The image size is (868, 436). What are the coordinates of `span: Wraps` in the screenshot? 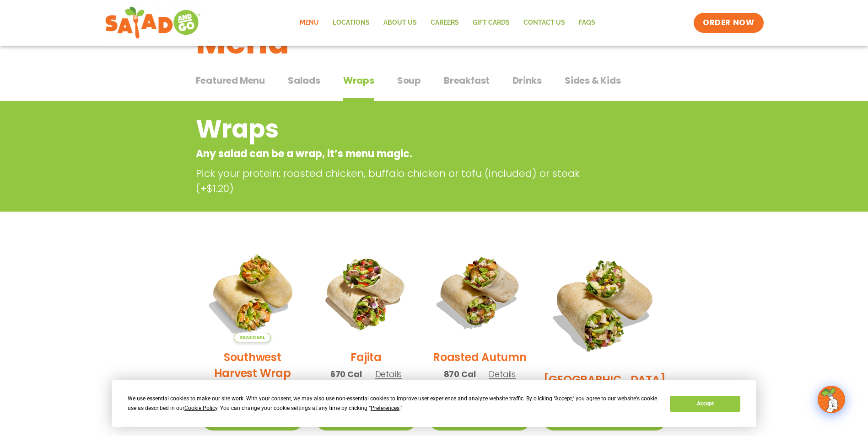 It's located at (359, 80).